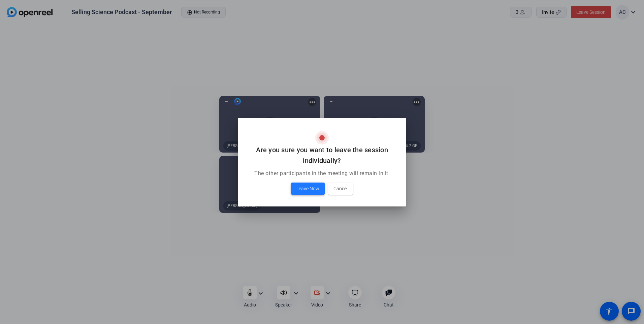 This screenshot has width=644, height=324. What do you see at coordinates (308, 189) in the screenshot?
I see `span: Leave Now` at bounding box center [308, 189].